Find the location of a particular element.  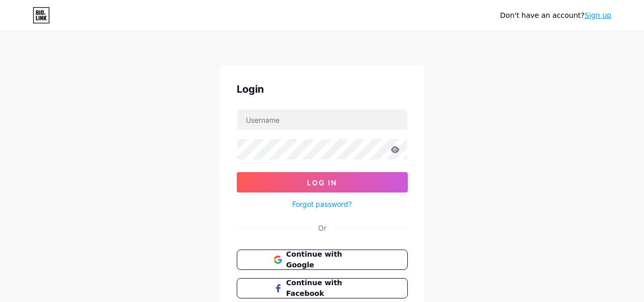

div: Login is located at coordinates (322, 89).